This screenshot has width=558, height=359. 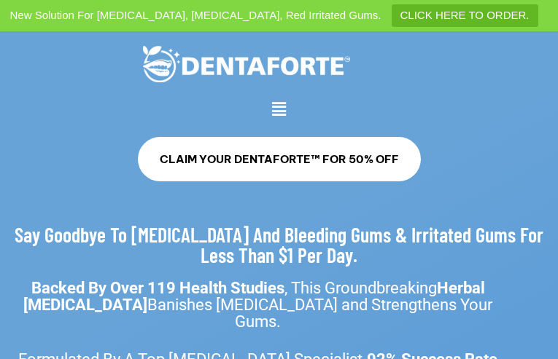 What do you see at coordinates (279, 159) in the screenshot?
I see `a: CLAIM YOUR DENTAFORTE™ FOR 50% OFF` at bounding box center [279, 159].